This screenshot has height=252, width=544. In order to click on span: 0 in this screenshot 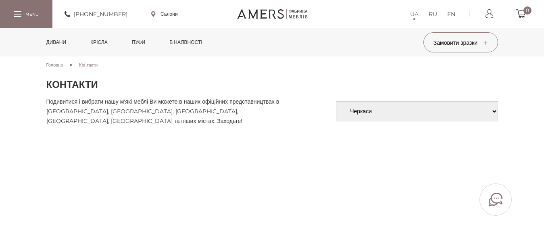, I will do `click(528, 10)`.